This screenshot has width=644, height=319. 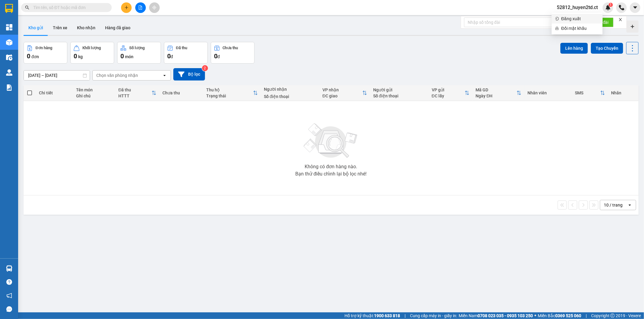 What do you see at coordinates (126, 8) in the screenshot?
I see `button: plus` at bounding box center [126, 8].